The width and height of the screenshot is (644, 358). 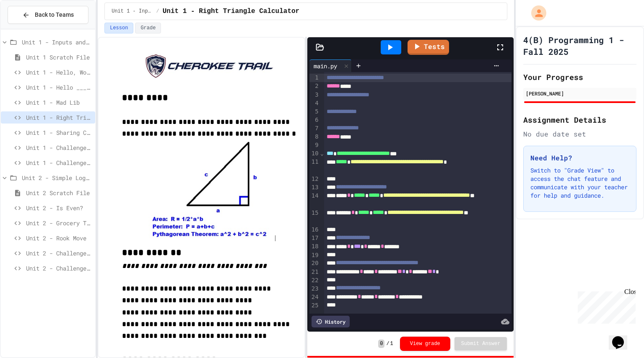 I want to click on span: Unit 1 Scratch File, so click(x=59, y=57).